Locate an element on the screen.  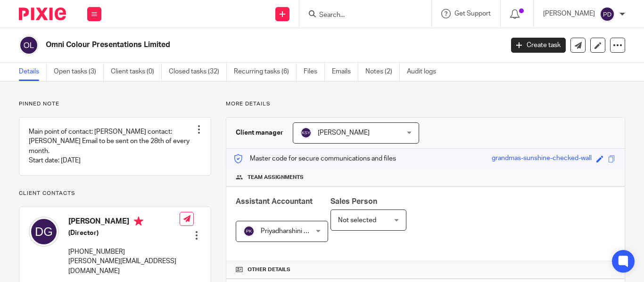
img: Pixie is located at coordinates (42, 13).